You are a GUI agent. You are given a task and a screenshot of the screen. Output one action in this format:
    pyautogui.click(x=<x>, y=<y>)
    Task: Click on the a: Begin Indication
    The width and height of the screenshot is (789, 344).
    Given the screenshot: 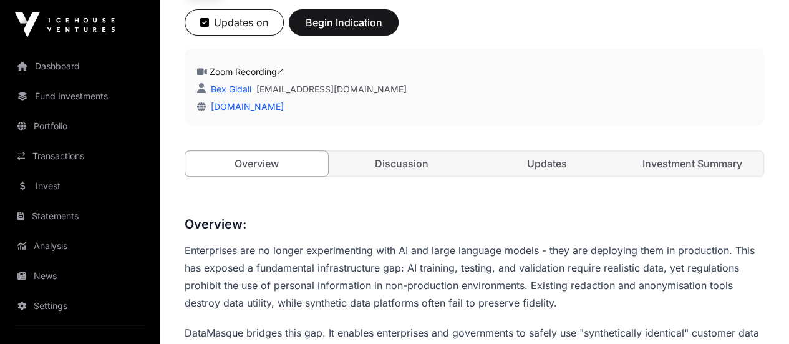 What is the action you would take?
    pyautogui.click(x=344, y=28)
    